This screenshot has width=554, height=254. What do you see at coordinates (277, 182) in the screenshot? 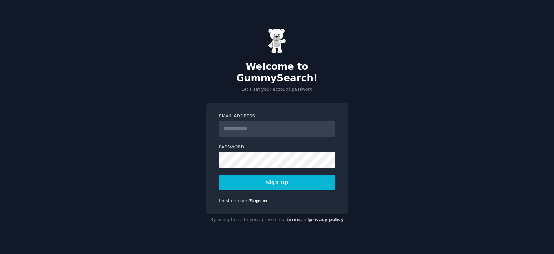
I see `button: Sign up` at bounding box center [277, 182].